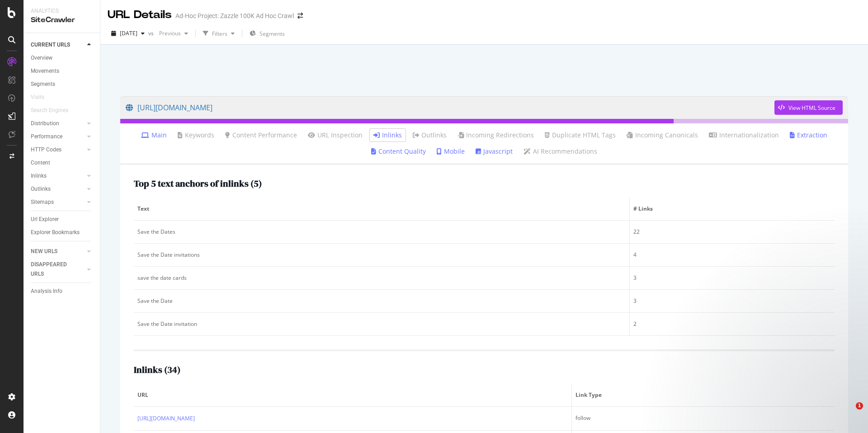  I want to click on div: View HTML Source, so click(812, 108).